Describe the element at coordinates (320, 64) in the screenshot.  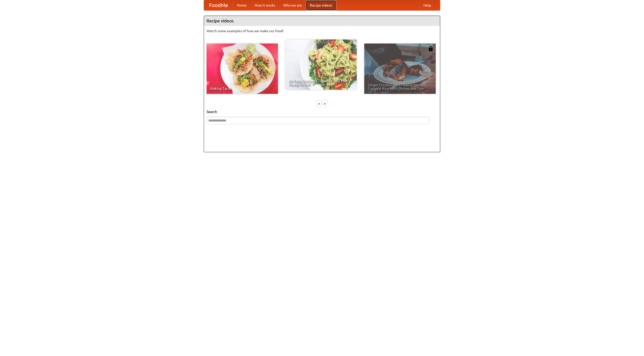
I see `a: An Easy, Summery Tomato Pasta That's Ready for Fall` at that location.